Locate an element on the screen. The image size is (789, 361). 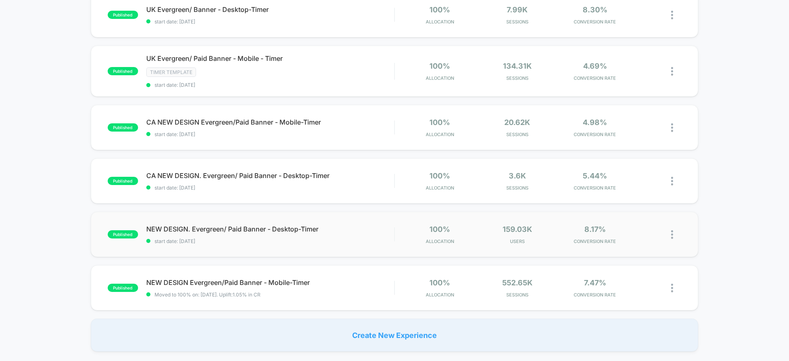
span: UK Evergreen/ Paid Banner - Mobile - Timer is located at coordinates (270, 58).